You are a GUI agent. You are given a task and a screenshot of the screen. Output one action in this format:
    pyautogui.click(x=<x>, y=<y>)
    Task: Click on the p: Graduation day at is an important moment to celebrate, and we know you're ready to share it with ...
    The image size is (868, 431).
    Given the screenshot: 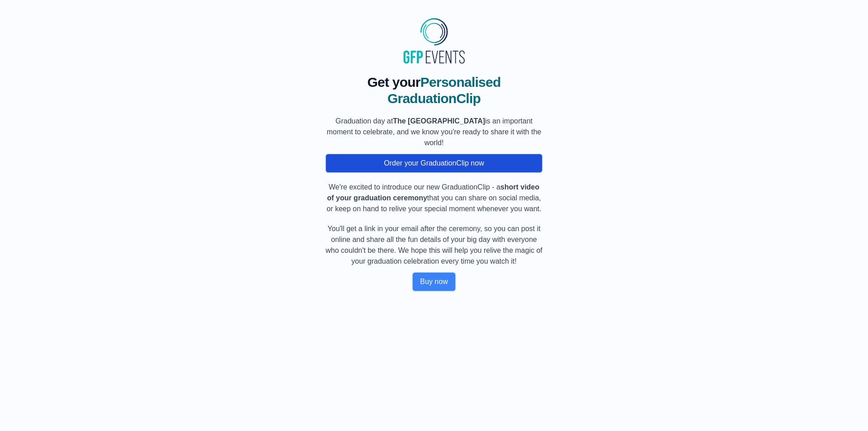 What is the action you would take?
    pyautogui.click(x=434, y=132)
    